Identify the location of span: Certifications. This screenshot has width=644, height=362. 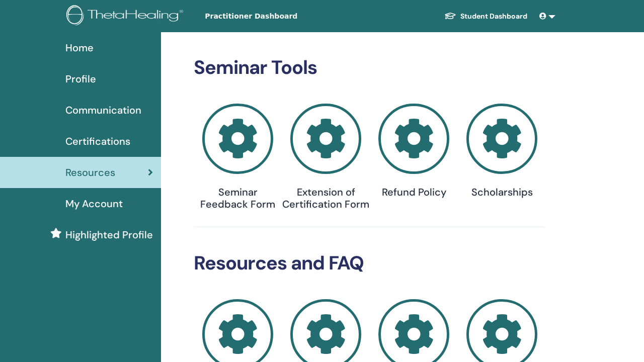
(97, 142).